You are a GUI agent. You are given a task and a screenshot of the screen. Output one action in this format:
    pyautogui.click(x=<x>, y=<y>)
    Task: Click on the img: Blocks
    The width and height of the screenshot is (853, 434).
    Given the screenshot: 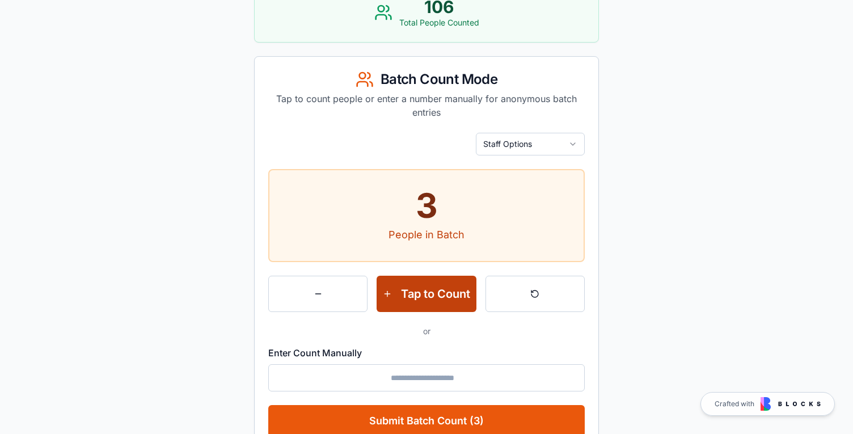 What is the action you would take?
    pyautogui.click(x=791, y=404)
    